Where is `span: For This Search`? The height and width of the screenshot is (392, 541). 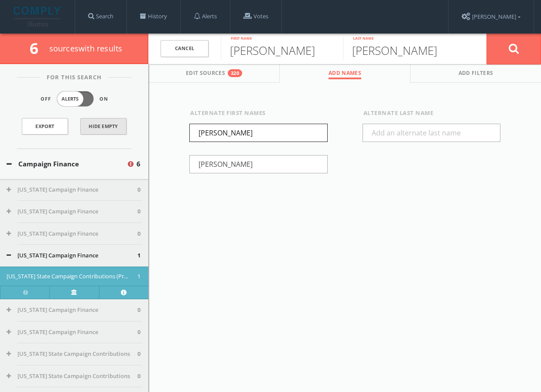 span: For This Search is located at coordinates (74, 78).